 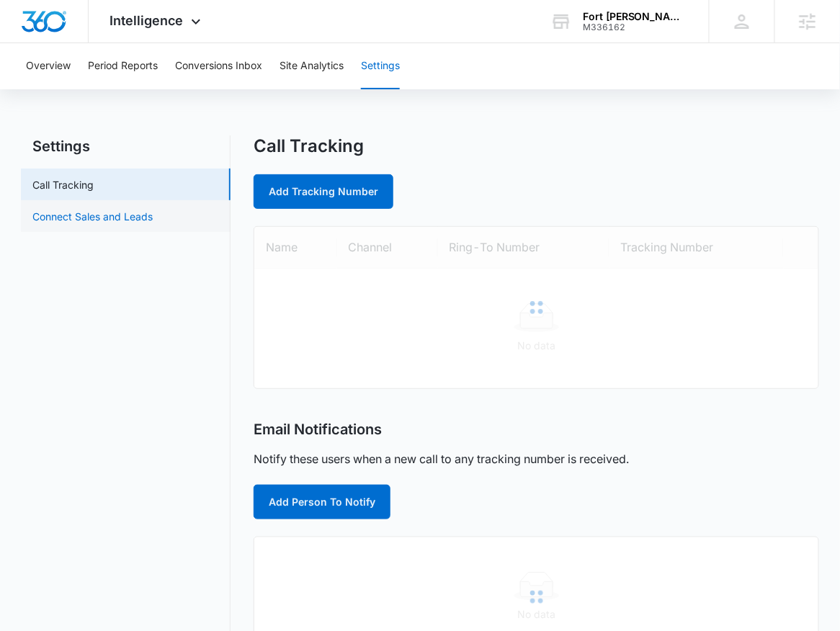 I want to click on button: Settings, so click(x=380, y=66).